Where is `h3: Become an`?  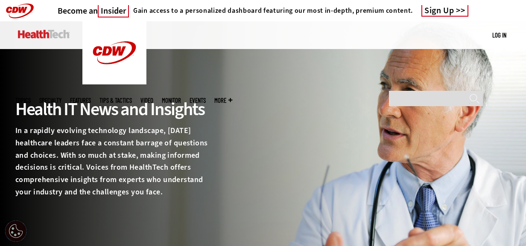 h3: Become an is located at coordinates (93, 11).